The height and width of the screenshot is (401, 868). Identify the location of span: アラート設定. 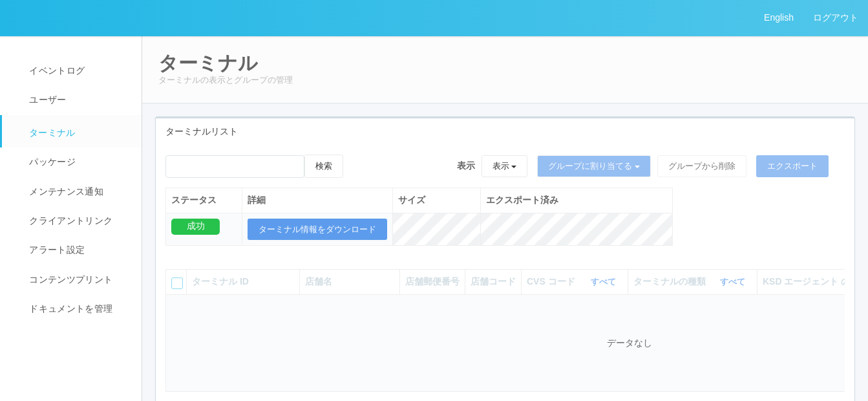
(55, 249).